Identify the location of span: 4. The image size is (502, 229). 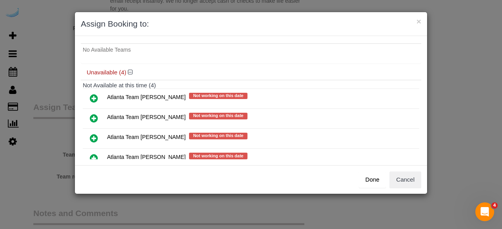
(494, 206).